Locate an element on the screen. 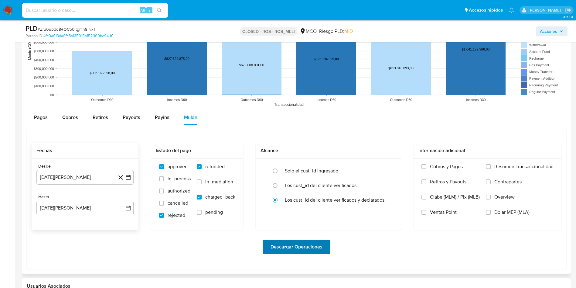  span: Accesos rápidos is located at coordinates (486, 10).